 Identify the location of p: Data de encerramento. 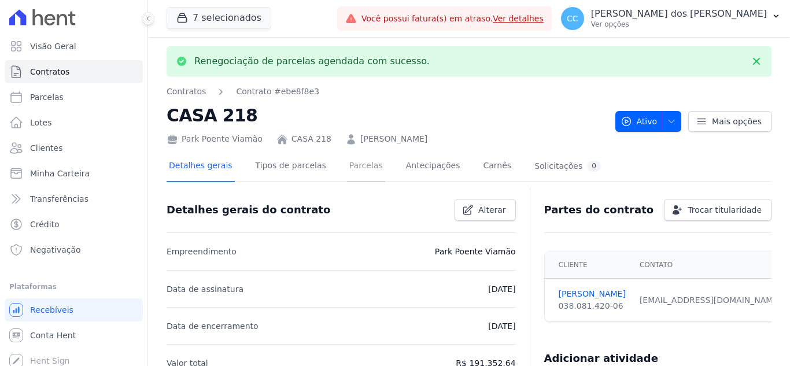
(212, 326).